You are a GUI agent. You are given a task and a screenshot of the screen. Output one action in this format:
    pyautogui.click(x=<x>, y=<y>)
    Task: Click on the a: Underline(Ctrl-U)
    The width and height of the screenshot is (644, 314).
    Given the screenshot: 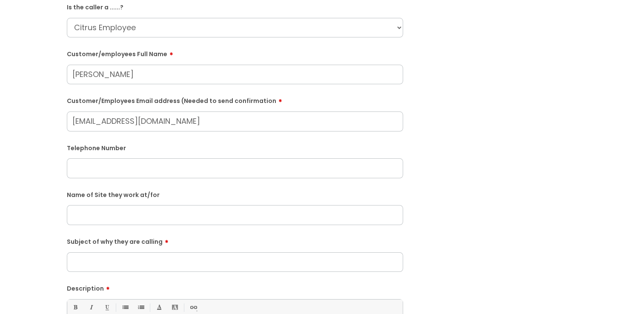 What is the action you would take?
    pyautogui.click(x=106, y=307)
    